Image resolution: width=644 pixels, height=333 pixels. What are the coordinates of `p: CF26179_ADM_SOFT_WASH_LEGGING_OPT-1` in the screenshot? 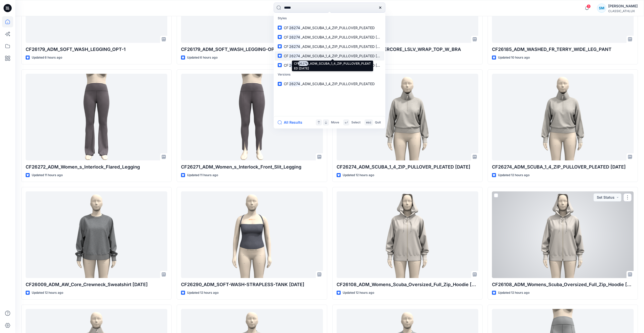 It's located at (97, 49).